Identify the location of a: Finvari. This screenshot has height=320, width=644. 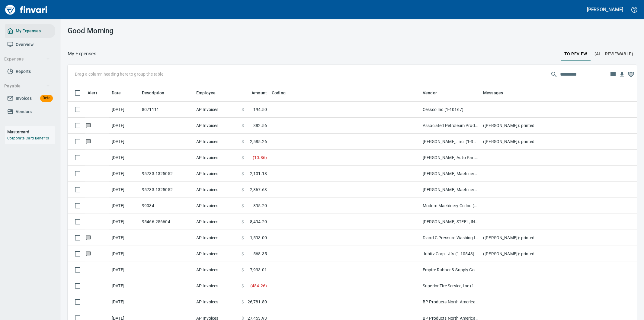
(26, 10).